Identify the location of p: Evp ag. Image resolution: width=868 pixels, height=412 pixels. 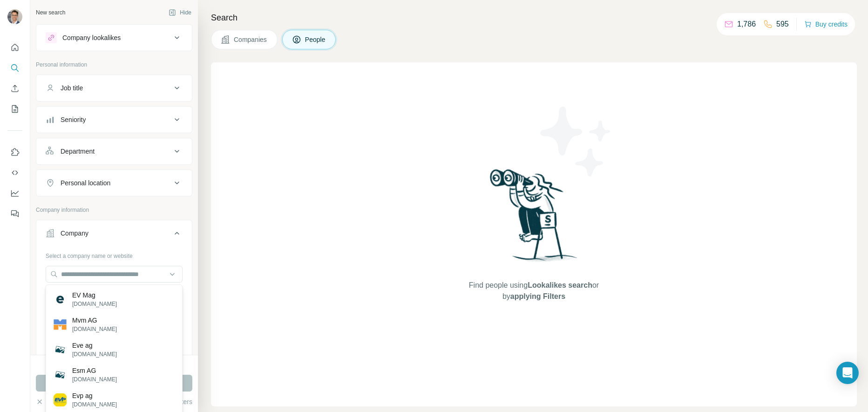
(94, 395).